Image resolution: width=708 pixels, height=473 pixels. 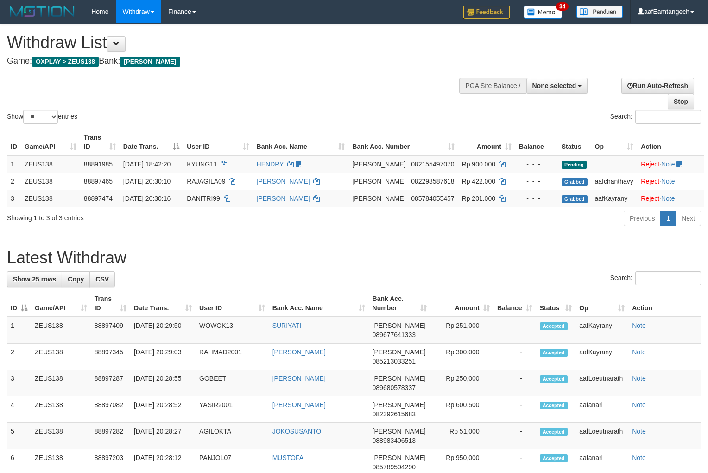 I want to click on td: 88897345, so click(x=110, y=356).